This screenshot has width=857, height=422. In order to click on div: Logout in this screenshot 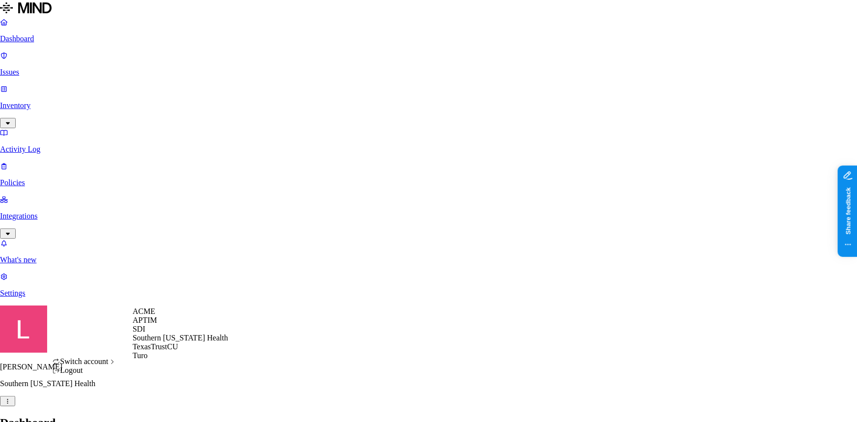, I will do `click(84, 370)`.